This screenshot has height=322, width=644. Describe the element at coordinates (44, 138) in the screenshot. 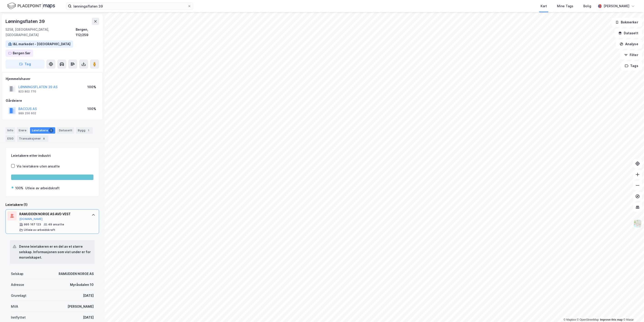

I see `div: 8` at that location.